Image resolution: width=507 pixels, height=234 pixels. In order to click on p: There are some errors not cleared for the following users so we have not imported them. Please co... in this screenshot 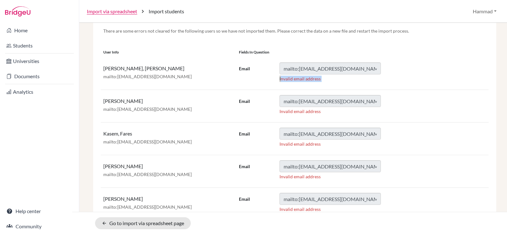, I will do `click(296, 31)`.